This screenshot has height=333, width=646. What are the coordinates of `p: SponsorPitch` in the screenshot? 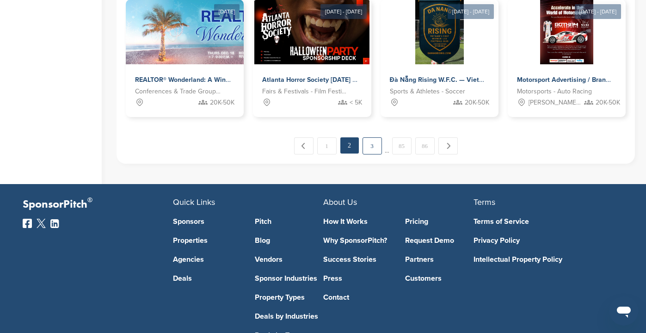 It's located at (98, 204).